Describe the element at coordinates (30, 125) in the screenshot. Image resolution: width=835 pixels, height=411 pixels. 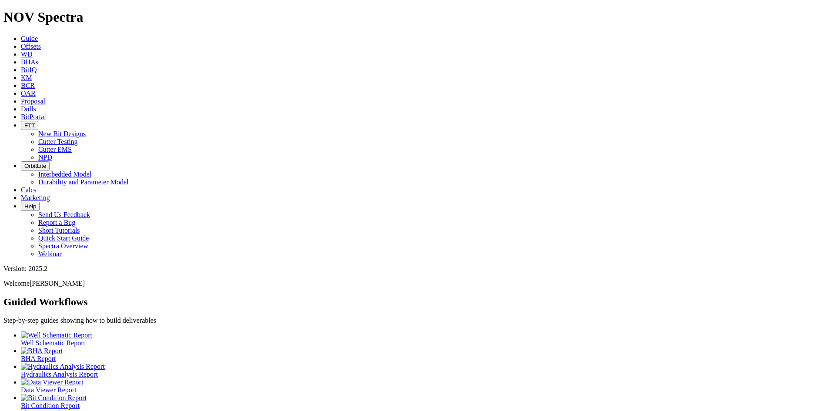
I see `span: FTT` at that location.